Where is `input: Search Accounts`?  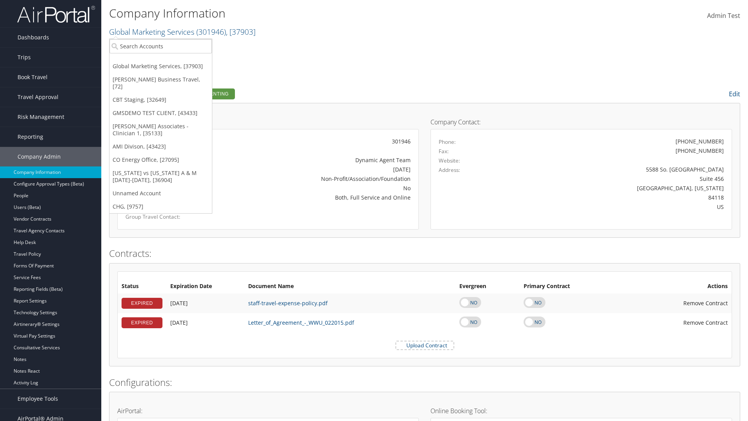 input: Search Accounts is located at coordinates (161, 46).